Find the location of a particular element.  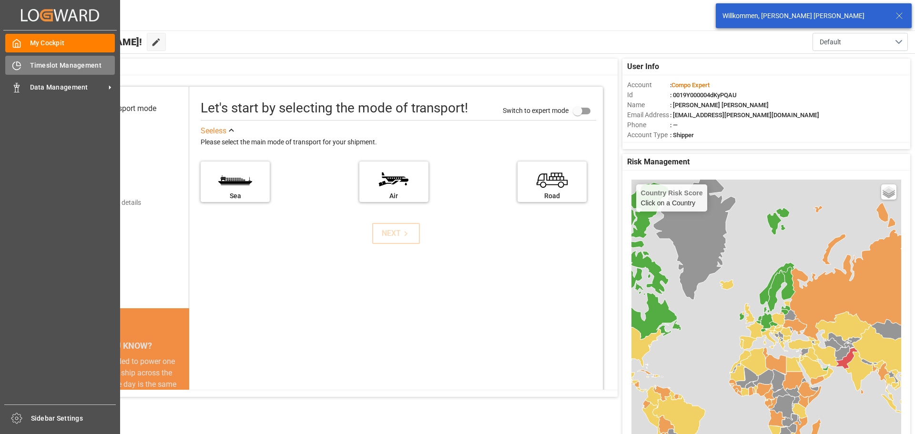

div: Air is located at coordinates (394, 196).